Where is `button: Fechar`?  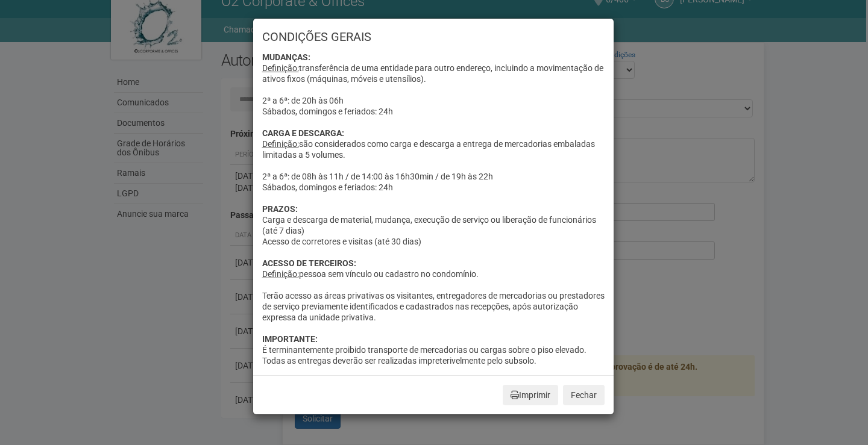
button: Fechar is located at coordinates (584, 395).